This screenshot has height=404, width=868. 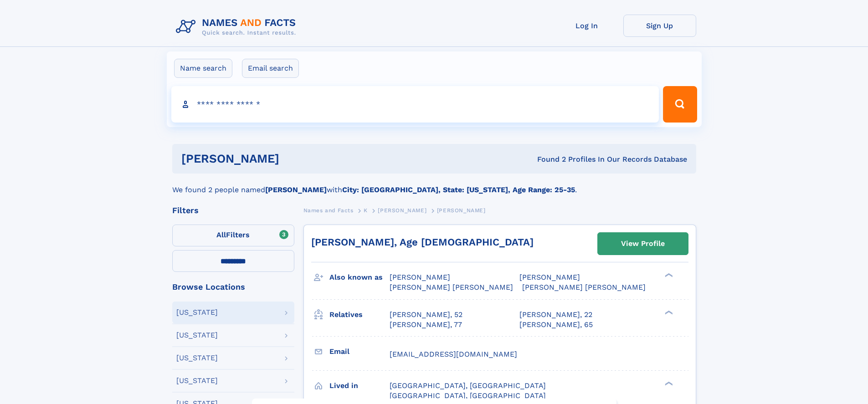 I want to click on a: Names and Facts, so click(x=328, y=210).